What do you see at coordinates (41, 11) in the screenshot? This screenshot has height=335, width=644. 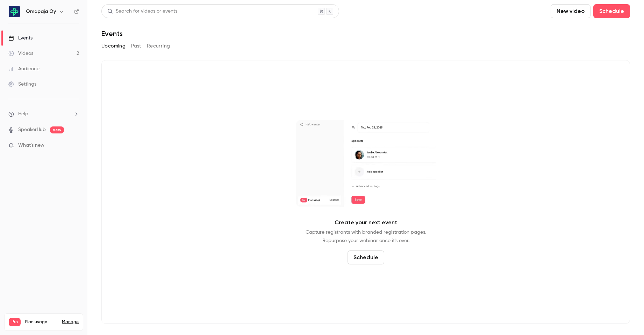 I see `h6: Omapaja Oy` at bounding box center [41, 11].